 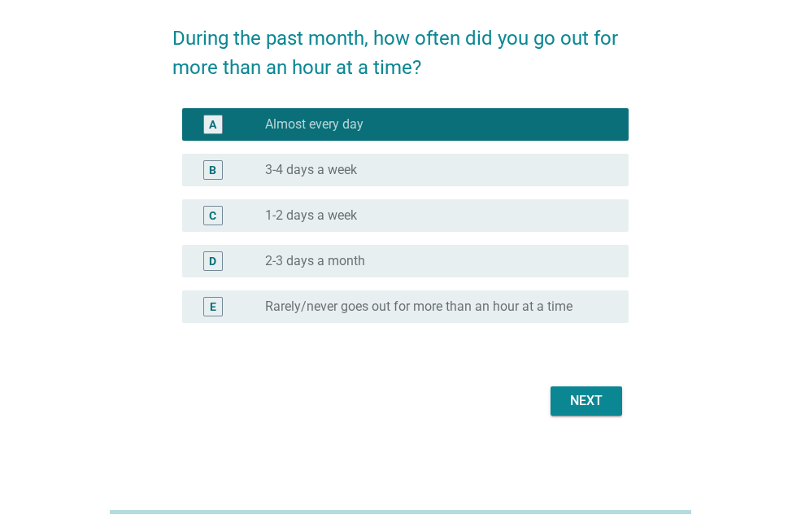 What do you see at coordinates (212, 124) in the screenshot?
I see `div: A` at bounding box center [212, 124].